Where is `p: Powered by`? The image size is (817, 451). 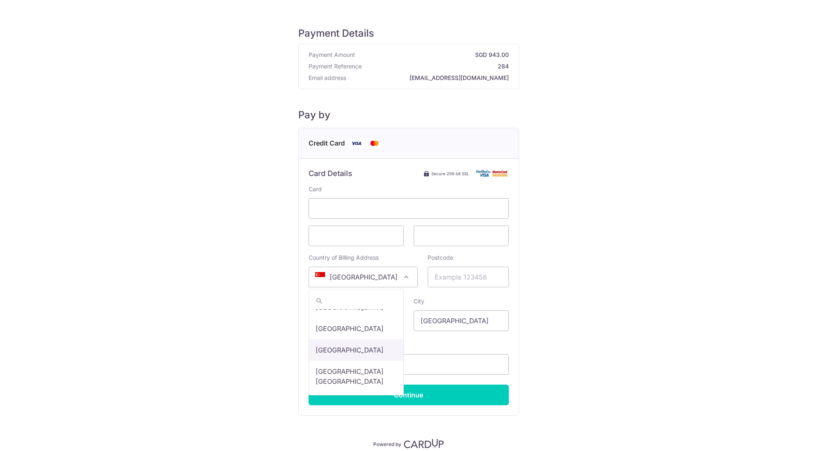 p: Powered by is located at coordinates (387, 444).